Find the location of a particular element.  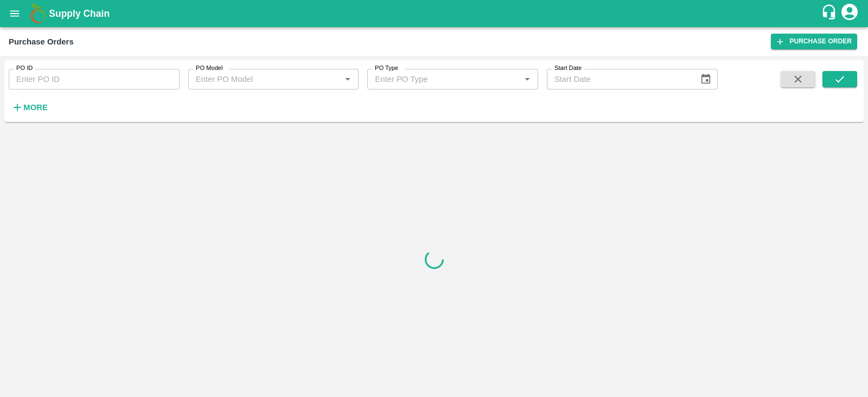

input: Enter PO Type is located at coordinates (444, 79).